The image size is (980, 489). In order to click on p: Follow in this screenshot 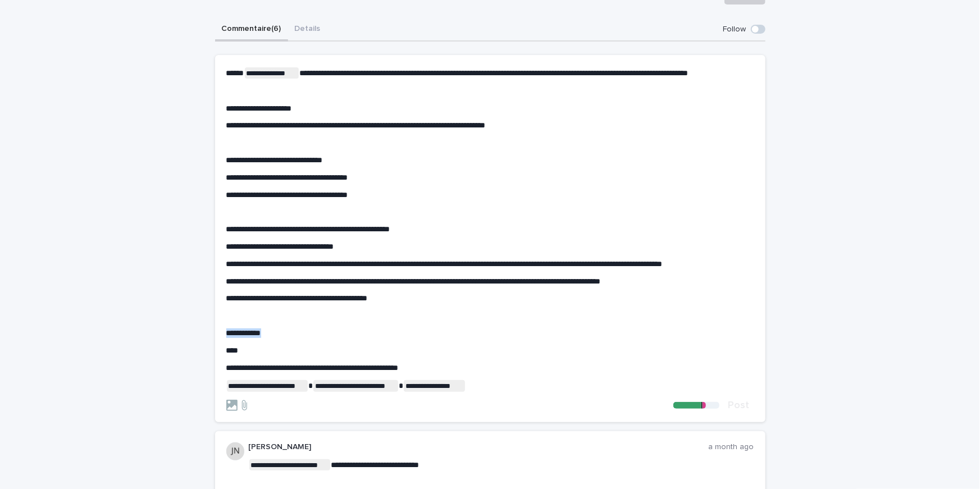, I will do `click(735, 30)`.